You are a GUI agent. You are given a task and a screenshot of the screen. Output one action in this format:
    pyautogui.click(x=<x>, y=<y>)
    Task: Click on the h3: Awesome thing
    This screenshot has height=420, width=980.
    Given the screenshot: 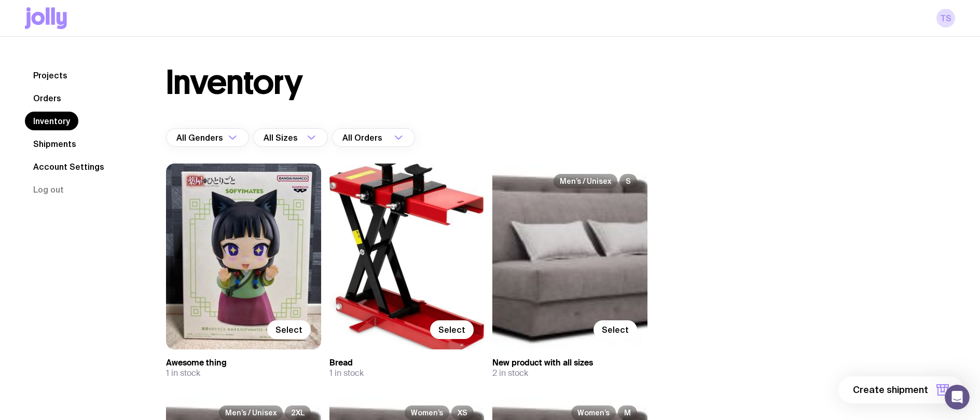 What is the action you would take?
    pyautogui.click(x=244, y=363)
    